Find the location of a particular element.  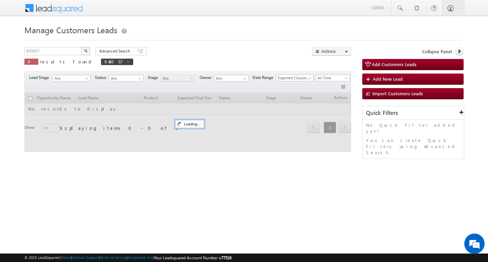

span: 943057 is located at coordinates (113, 61).